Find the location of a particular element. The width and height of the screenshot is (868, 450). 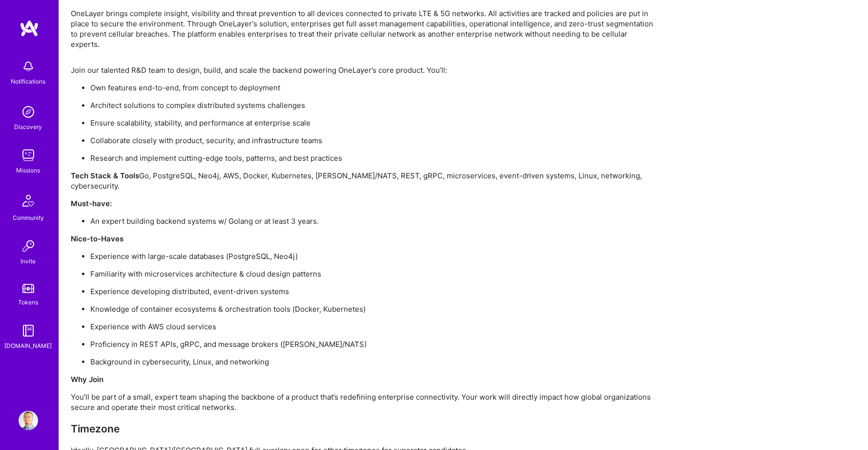

strong: Nice-to-Haves is located at coordinates (97, 238).